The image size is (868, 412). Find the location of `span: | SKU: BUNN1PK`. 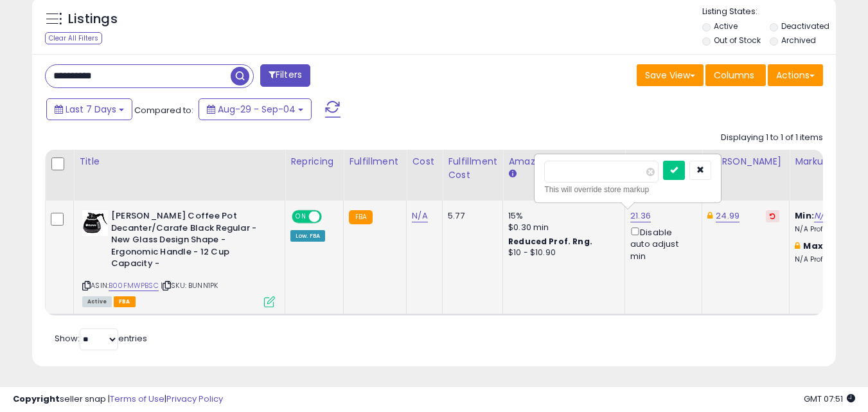

span: | SKU: BUNN1PK is located at coordinates (189, 286).